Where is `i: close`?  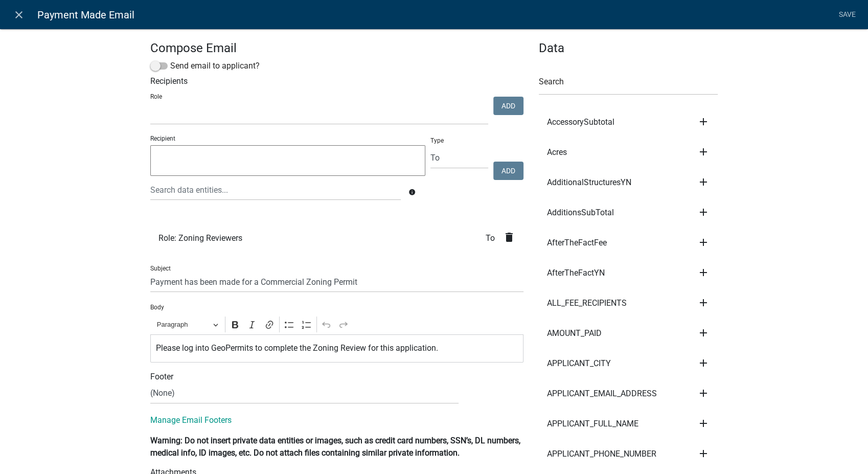 i: close is located at coordinates (19, 15).